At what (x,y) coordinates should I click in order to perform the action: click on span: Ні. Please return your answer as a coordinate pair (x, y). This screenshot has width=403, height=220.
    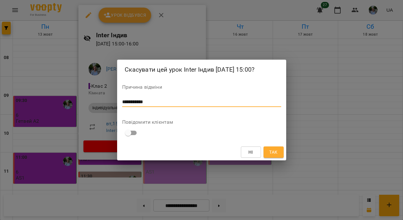
    Looking at the image, I should click on (251, 152).